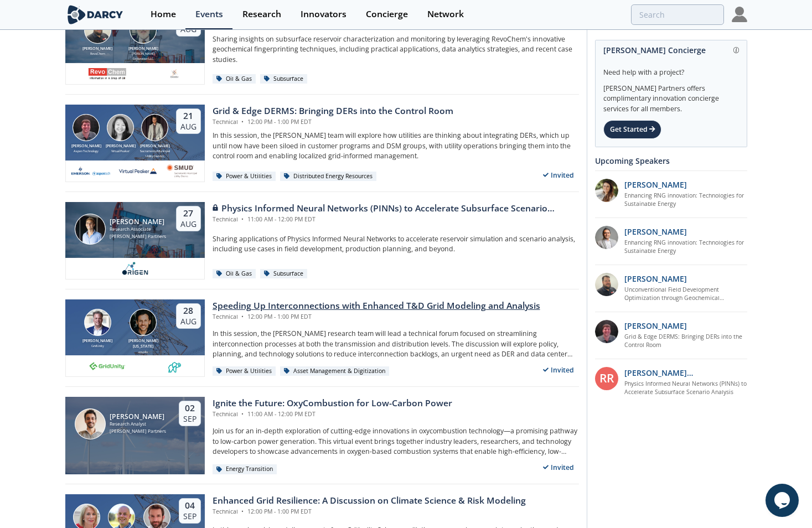 Image resolution: width=812 pixels, height=528 pixels. What do you see at coordinates (134, 268) in the screenshot?
I see `img: origen.ai.png` at bounding box center [134, 268].